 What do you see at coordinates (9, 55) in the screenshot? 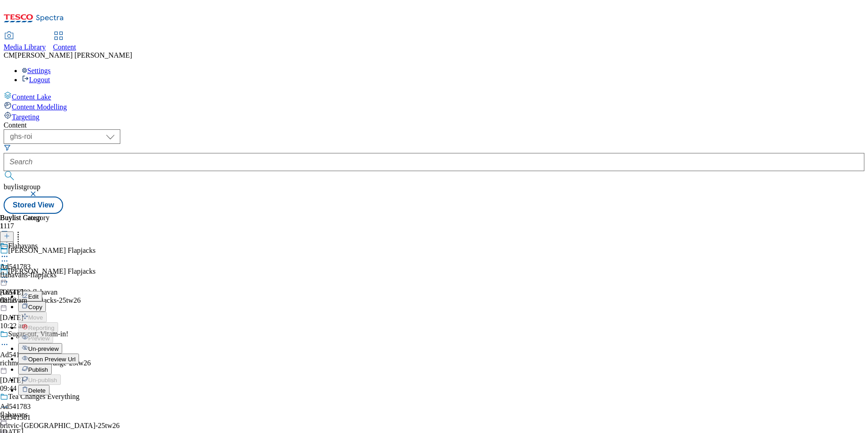
I see `span: CM` at bounding box center [9, 55].